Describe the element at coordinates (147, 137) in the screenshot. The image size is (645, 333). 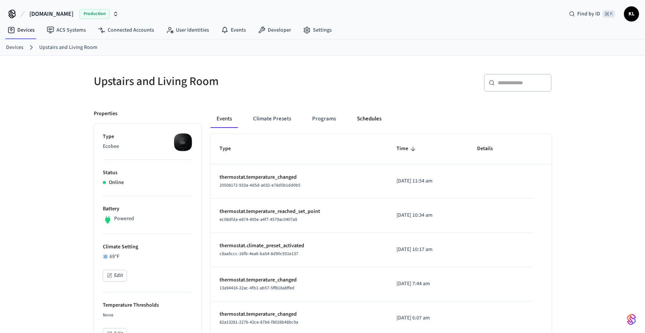
I see `p: Type` at that location.